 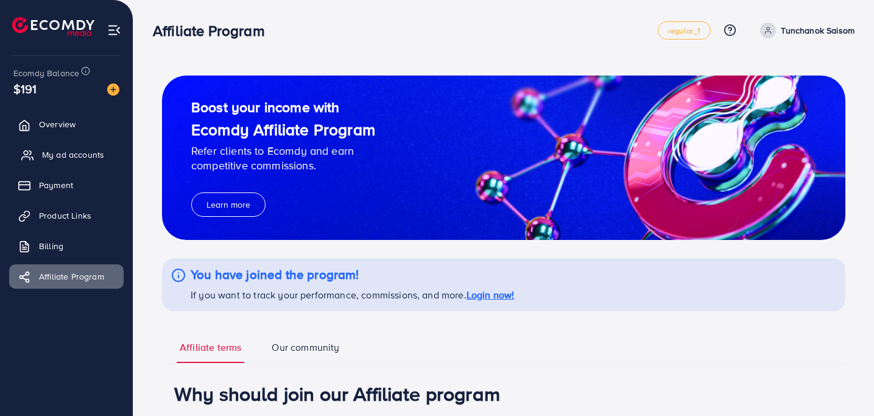 What do you see at coordinates (73, 155) in the screenshot?
I see `span: My ad accounts` at bounding box center [73, 155].